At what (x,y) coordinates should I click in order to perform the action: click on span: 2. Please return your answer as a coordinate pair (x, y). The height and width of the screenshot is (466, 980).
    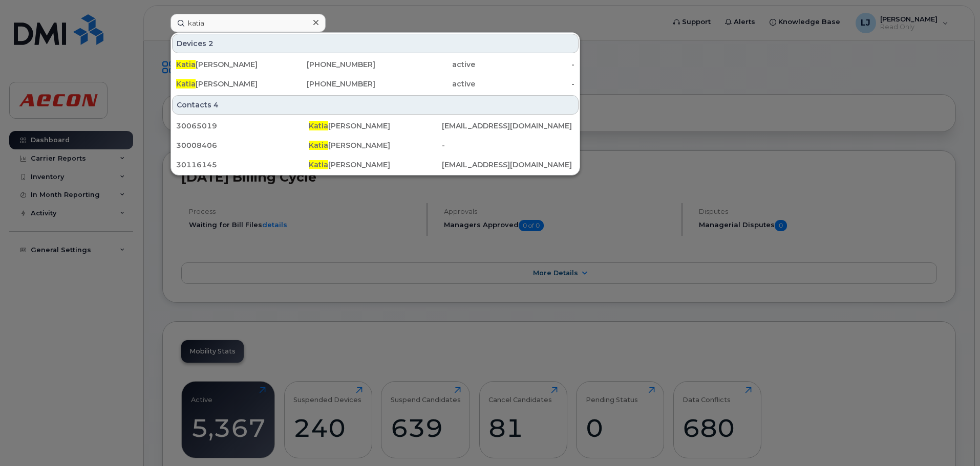
    Looking at the image, I should click on (211, 44).